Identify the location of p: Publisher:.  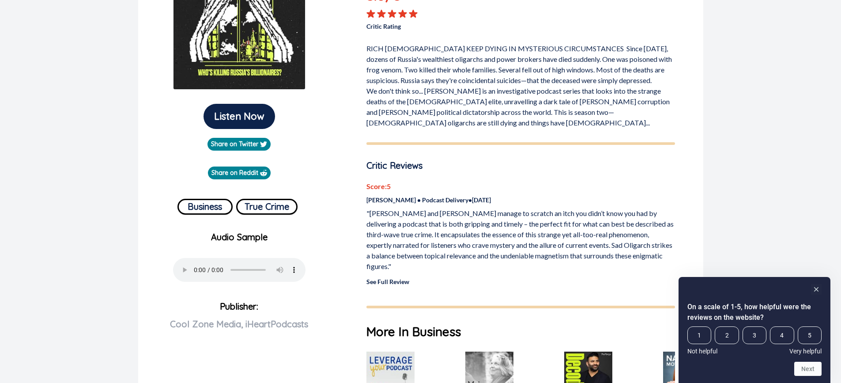
(239, 329).